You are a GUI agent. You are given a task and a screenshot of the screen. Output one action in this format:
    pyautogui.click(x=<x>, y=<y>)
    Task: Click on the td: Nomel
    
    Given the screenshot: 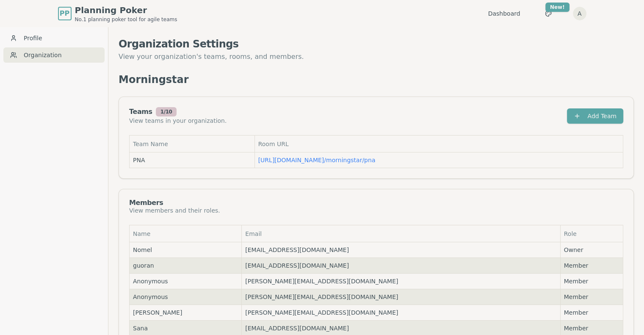 What is the action you would take?
    pyautogui.click(x=186, y=250)
    